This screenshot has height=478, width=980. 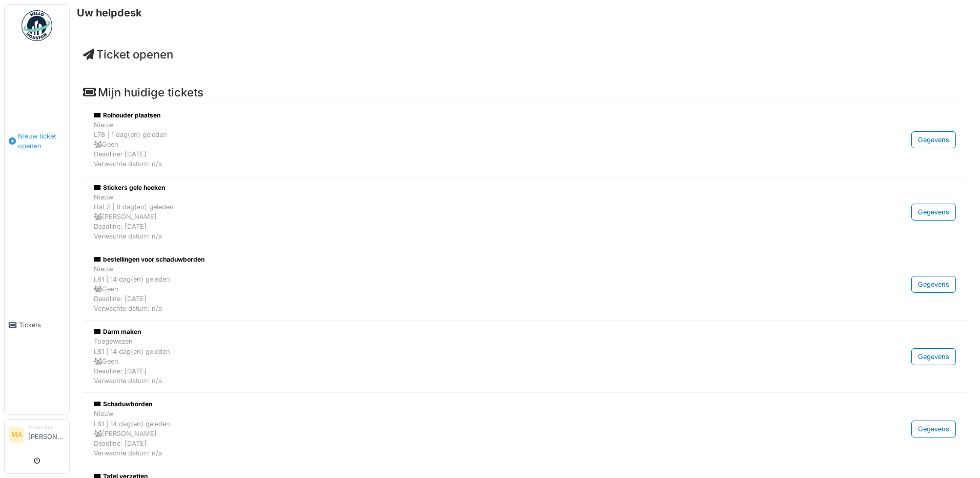 What do you see at coordinates (37, 141) in the screenshot?
I see `a: Nieuw ticket openen` at bounding box center [37, 141].